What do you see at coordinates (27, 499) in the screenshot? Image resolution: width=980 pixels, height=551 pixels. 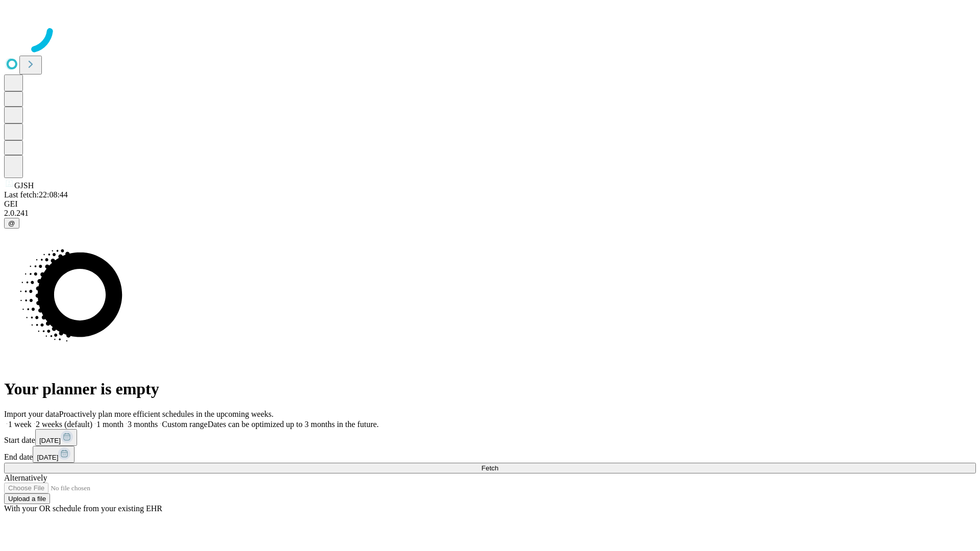 I see `button: Upload a file` at bounding box center [27, 499].